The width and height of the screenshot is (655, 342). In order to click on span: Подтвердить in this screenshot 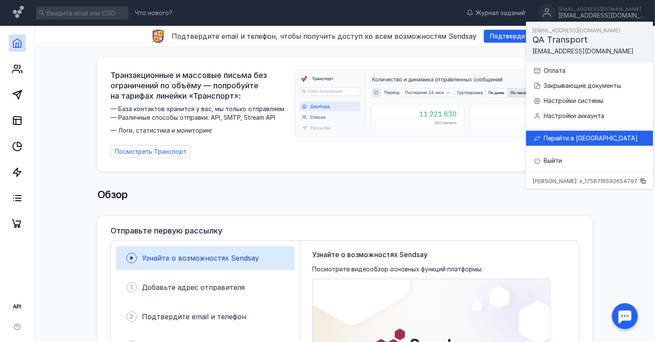, I will do `click(511, 36)`.